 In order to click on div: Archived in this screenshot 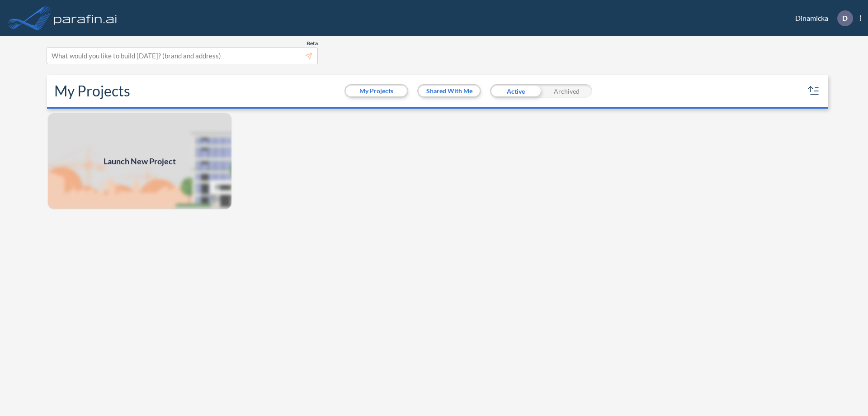, I will do `click(567, 91)`.